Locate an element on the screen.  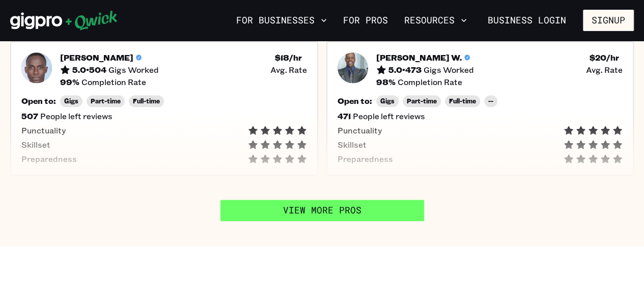
button: Signup is located at coordinates (608, 21).